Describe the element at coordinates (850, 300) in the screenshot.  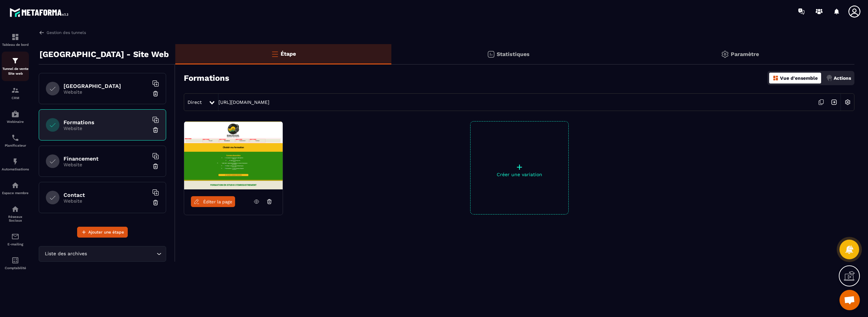
I see `div: Ouvrir le chat` at that location.